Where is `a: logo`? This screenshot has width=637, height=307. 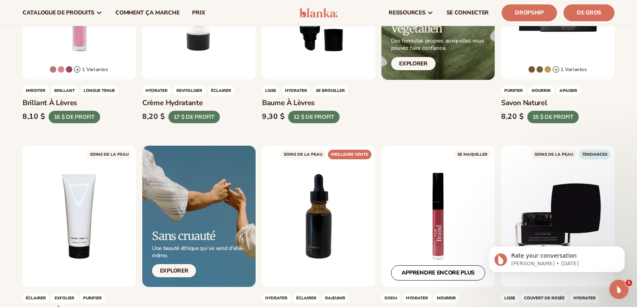
a: logo is located at coordinates (318, 13).